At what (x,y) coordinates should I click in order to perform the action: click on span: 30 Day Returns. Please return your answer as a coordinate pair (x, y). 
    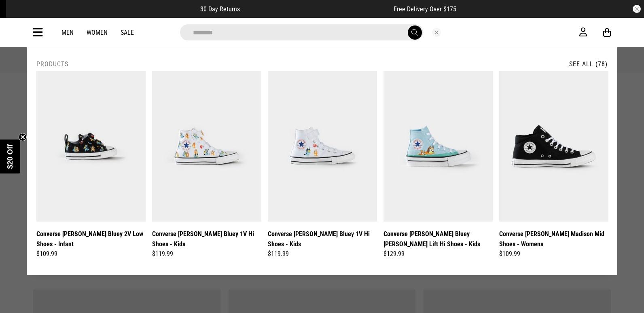
    Looking at the image, I should click on (220, 9).